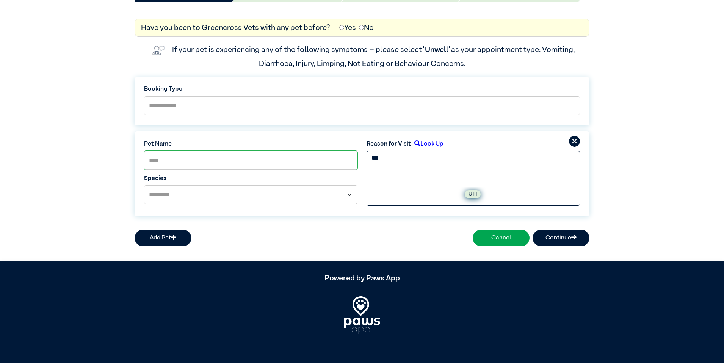 This screenshot has height=363, width=724. I want to click on button: Cancel, so click(501, 238).